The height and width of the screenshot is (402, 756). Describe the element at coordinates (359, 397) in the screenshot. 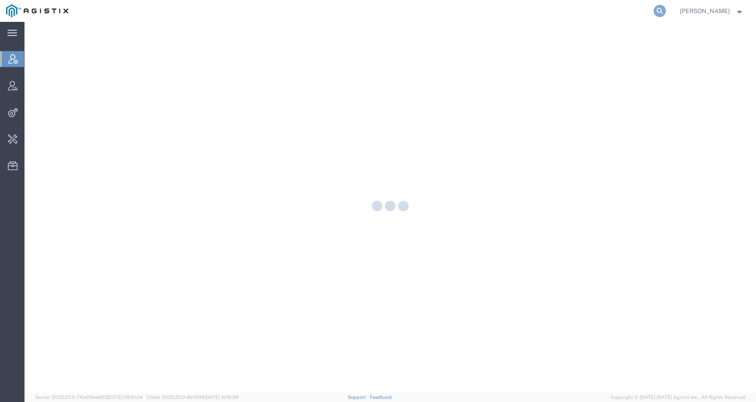

I see `a: Support` at that location.